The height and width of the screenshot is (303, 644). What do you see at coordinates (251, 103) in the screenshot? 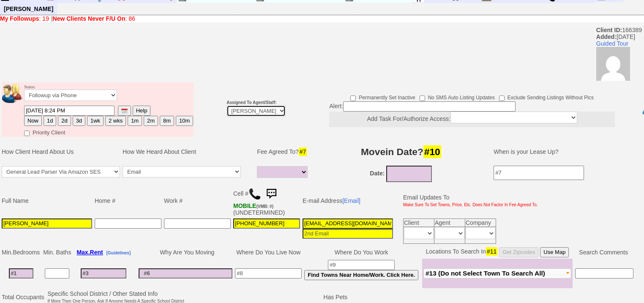
I see `b: Assigned To Agent/Staff:` at bounding box center [251, 103].